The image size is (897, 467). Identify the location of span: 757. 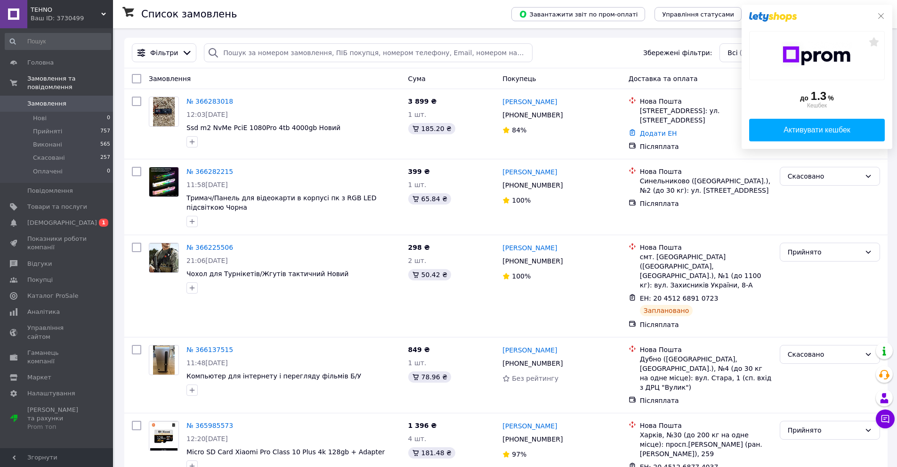
(105, 131).